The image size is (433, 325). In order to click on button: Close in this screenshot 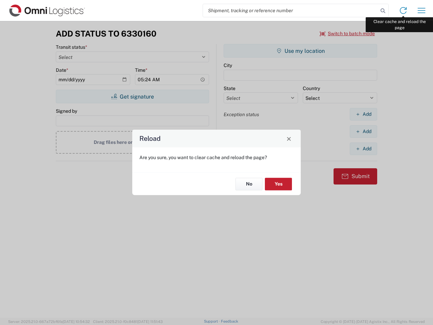, I will do `click(289, 138)`.